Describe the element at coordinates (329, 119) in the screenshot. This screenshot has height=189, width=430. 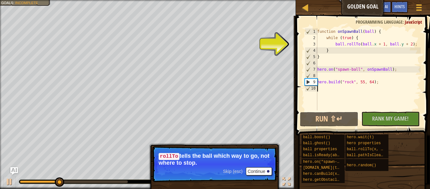
I see `button: Run ⇧↵` at that location.